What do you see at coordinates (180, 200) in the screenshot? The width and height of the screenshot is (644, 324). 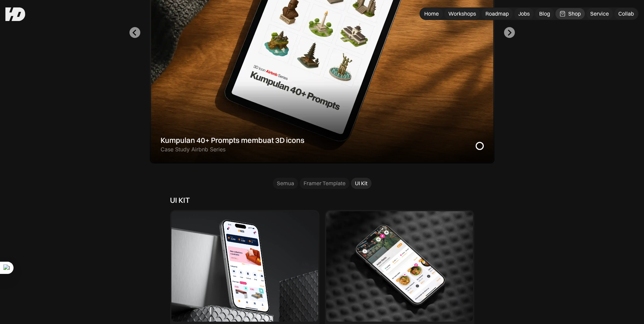 I see `div: UI KIT` at bounding box center [180, 200].